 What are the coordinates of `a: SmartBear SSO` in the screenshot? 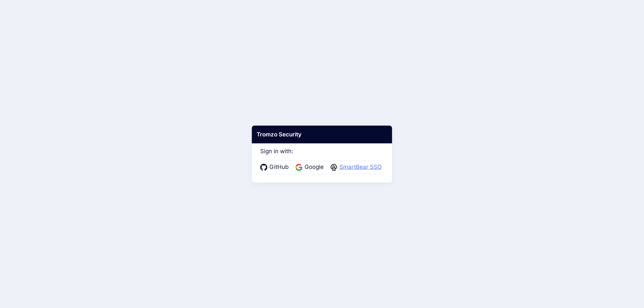 It's located at (357, 167).